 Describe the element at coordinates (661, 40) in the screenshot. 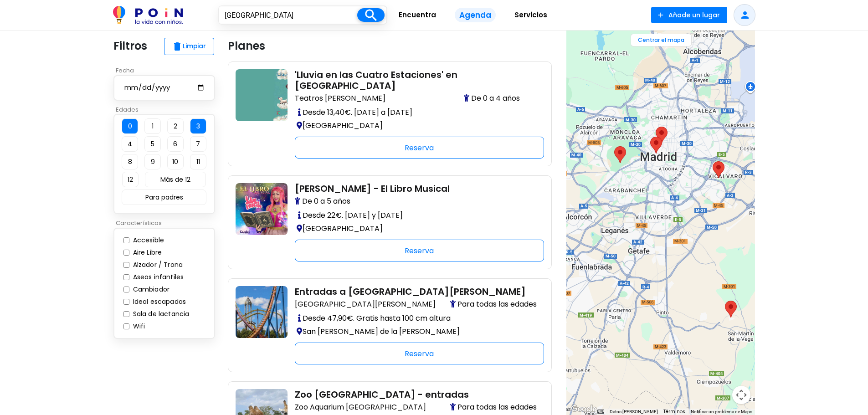

I see `button: Centrar el mapa` at that location.